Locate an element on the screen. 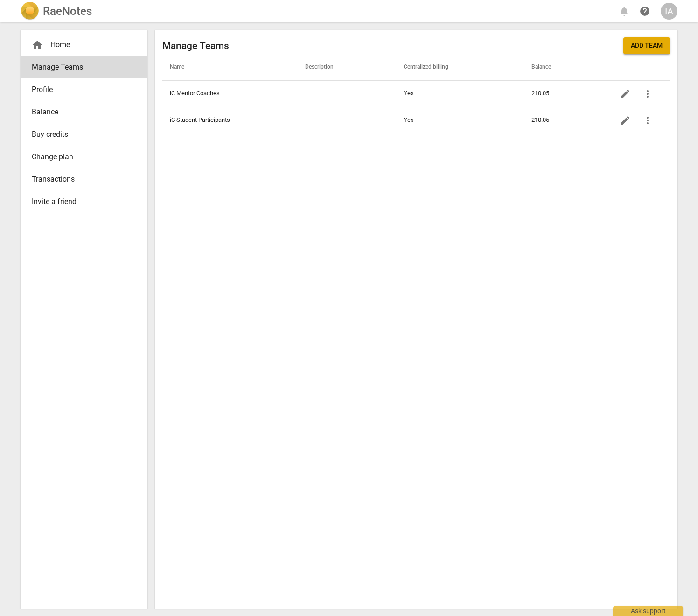 This screenshot has height=616, width=698. span: help is located at coordinates (645, 11).